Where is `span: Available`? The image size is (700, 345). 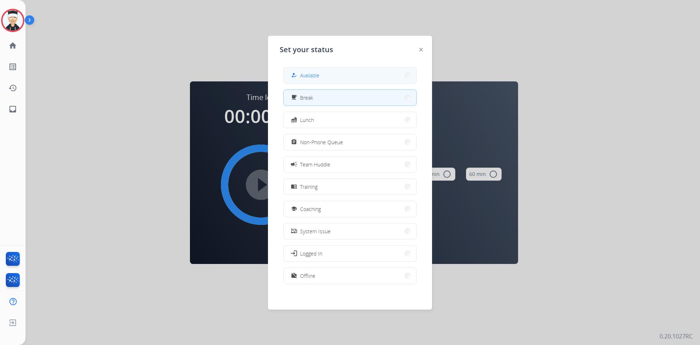 span: Available is located at coordinates (310, 75).